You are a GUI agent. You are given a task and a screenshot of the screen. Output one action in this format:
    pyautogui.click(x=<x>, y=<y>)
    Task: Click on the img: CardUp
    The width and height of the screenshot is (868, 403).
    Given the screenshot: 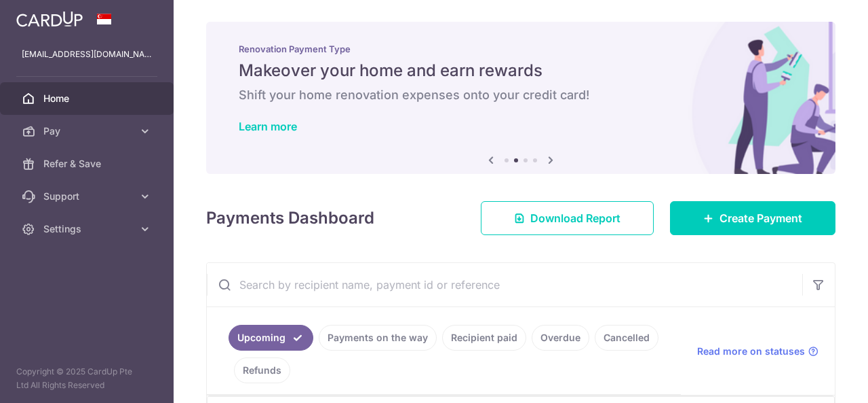 What is the action you would take?
    pyautogui.click(x=49, y=19)
    